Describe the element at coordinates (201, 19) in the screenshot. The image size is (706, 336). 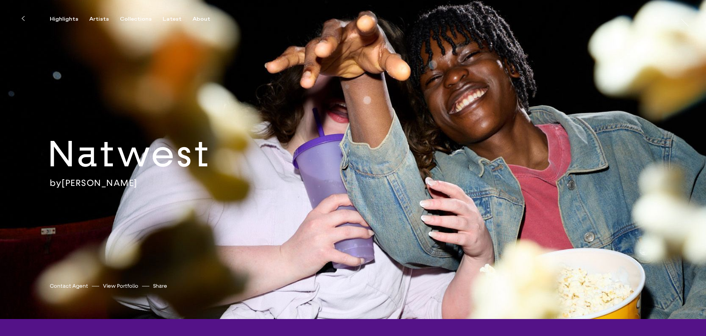
I see `div: About` at that location.